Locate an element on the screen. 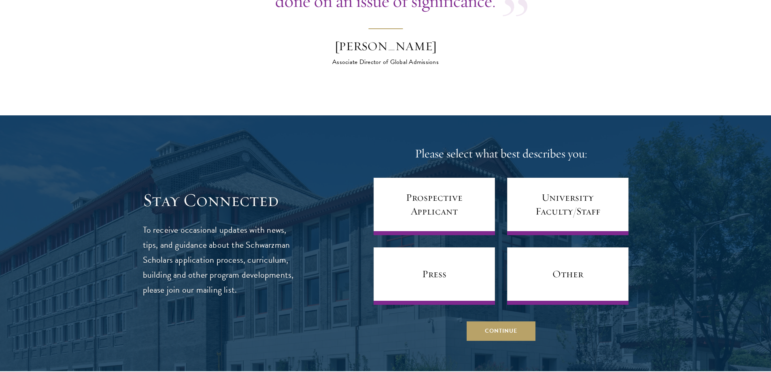 The height and width of the screenshot is (372, 771). h3: Stay Connected is located at coordinates (219, 200).